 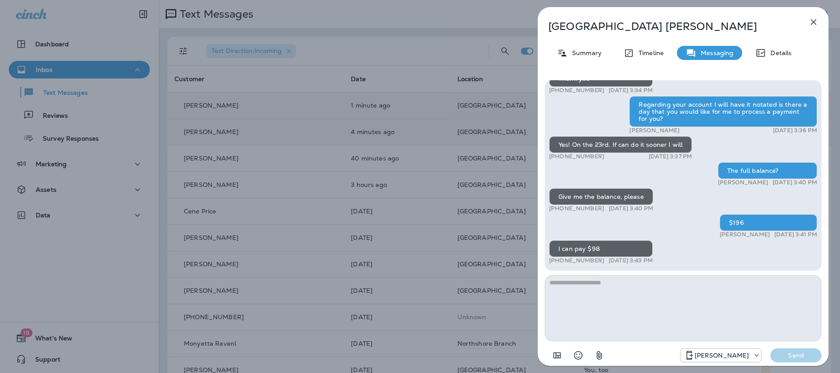 What do you see at coordinates (585, 53) in the screenshot?
I see `p: Summary` at bounding box center [585, 53].